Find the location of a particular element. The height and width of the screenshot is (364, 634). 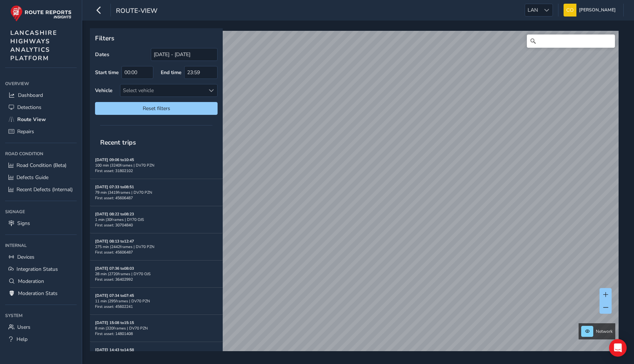

a: Detections is located at coordinates (41, 107).